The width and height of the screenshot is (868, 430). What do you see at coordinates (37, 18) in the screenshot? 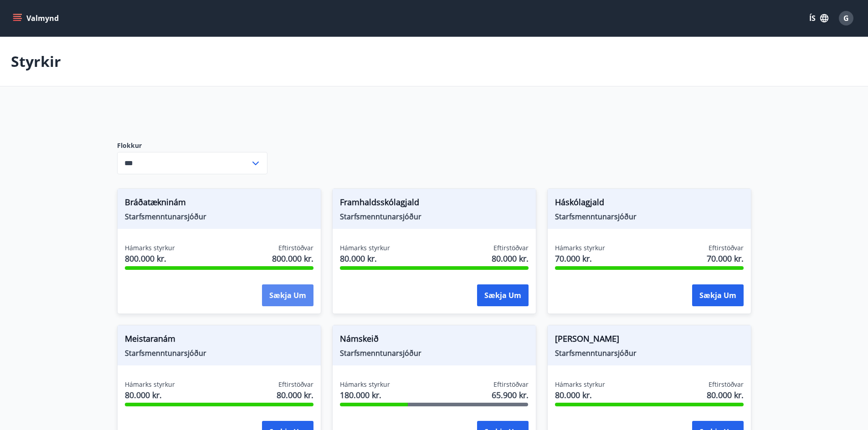
I see `button: menu` at bounding box center [37, 18].